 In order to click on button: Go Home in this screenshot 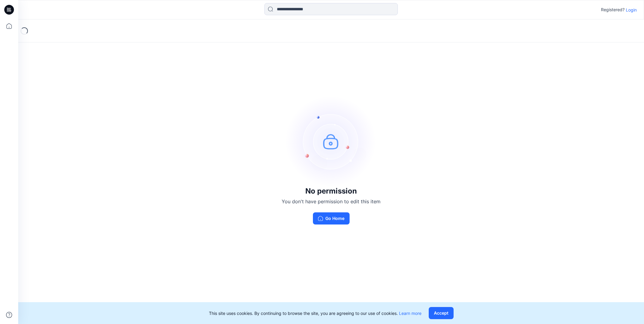, I will do `click(331, 219)`.